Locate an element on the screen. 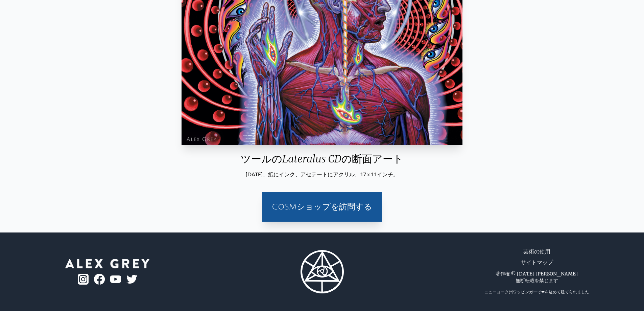  font: 芸術の使用 is located at coordinates (537, 251).